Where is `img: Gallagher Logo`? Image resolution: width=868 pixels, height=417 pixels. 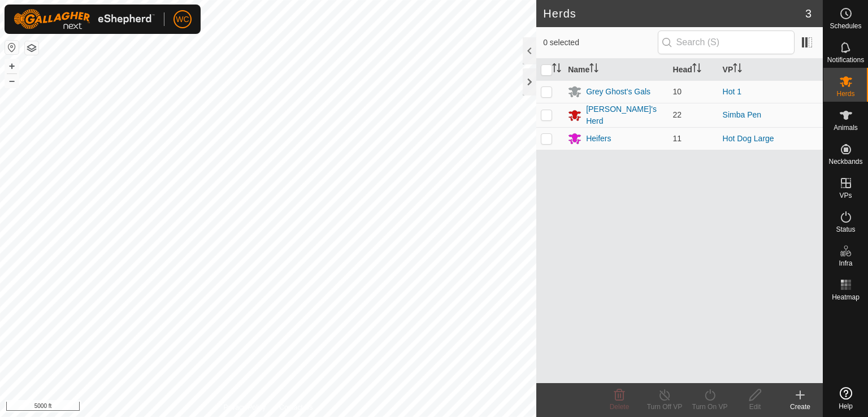 img: Gallagher Logo is located at coordinates (84, 19).